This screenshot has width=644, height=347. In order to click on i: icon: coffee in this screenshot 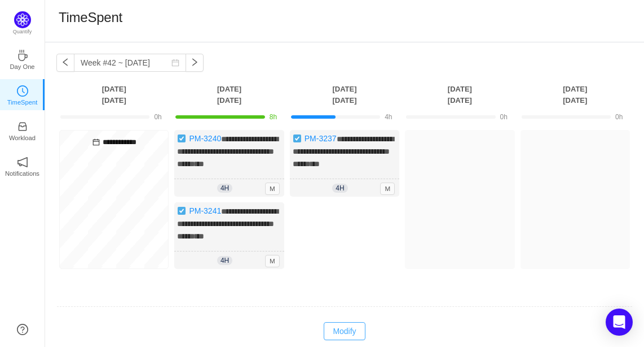, I will do `click(23, 55)`.